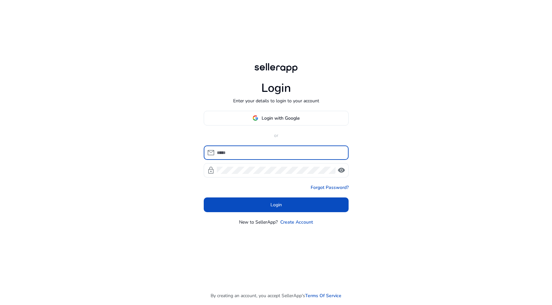 The image size is (552, 305). What do you see at coordinates (276, 88) in the screenshot?
I see `h1: Login` at bounding box center [276, 88].